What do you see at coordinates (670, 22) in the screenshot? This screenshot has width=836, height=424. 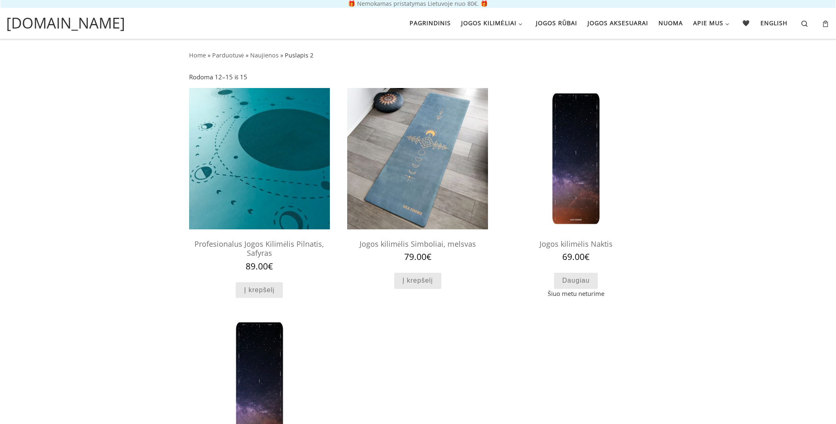 I see `span: Nuoma` at bounding box center [670, 22].